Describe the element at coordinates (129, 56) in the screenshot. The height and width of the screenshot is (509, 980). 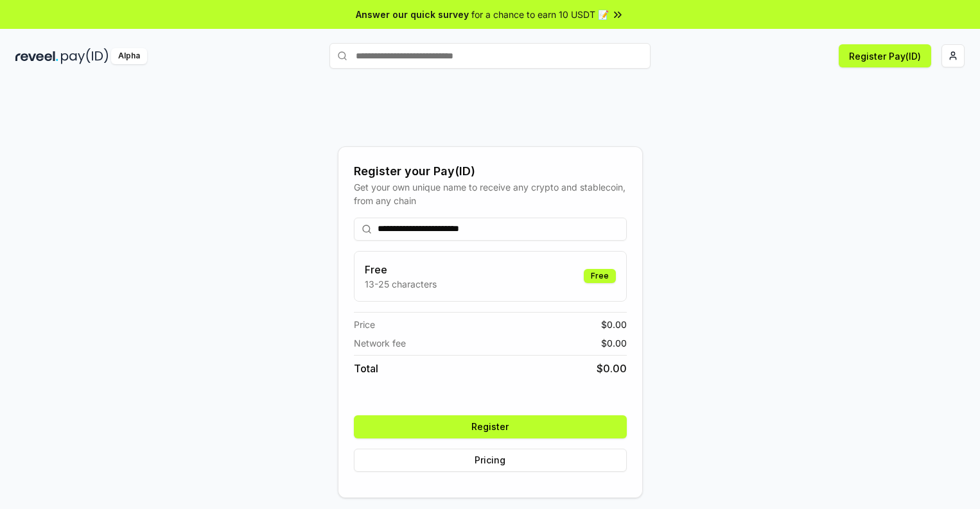
I see `div: Alpha` at that location.